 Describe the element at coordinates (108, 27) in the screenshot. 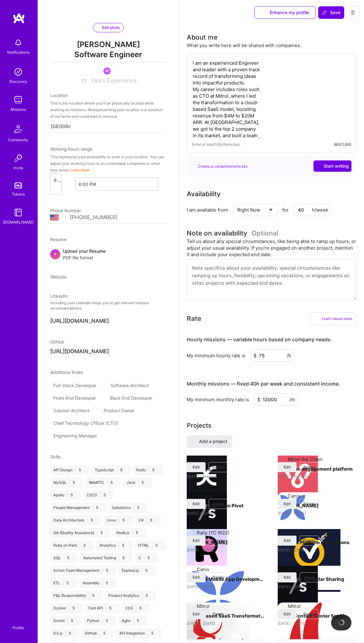

I see `button: Edit photo` at that location.